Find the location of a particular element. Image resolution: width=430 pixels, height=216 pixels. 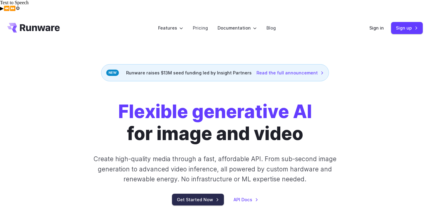

a: Go to / is located at coordinates (33, 28).